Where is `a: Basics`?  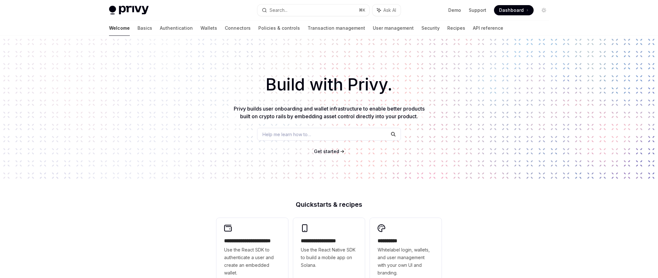 a: Basics is located at coordinates (145, 28).